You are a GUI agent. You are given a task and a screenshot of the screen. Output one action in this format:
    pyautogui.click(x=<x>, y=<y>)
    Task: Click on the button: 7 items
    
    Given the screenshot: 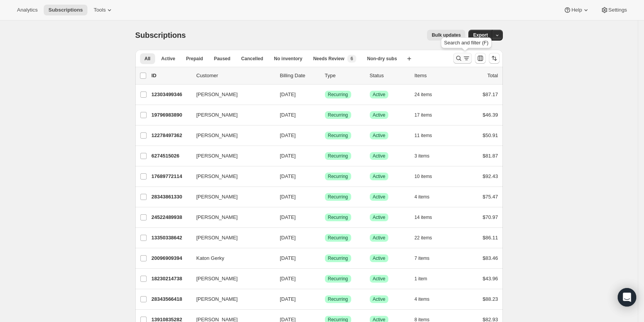 What is the action you would take?
    pyautogui.click(x=426, y=258)
    